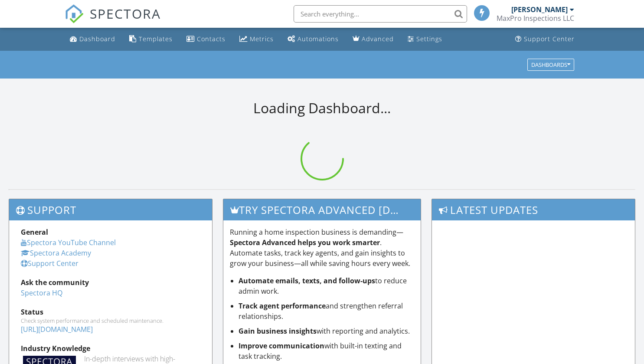 The image size is (644, 364). I want to click on a: Settings, so click(425, 39).